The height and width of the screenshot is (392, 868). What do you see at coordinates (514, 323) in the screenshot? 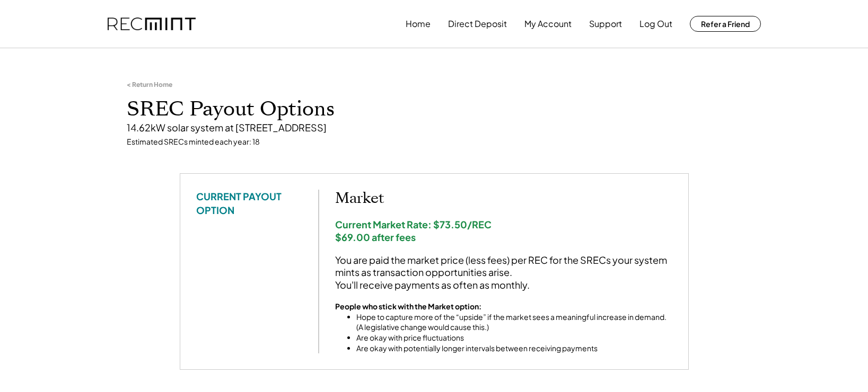
I see `li: Hope to capture more of the “upside” if the market sees a meaningful increase in demand. (A legis...` at bounding box center [514, 323].